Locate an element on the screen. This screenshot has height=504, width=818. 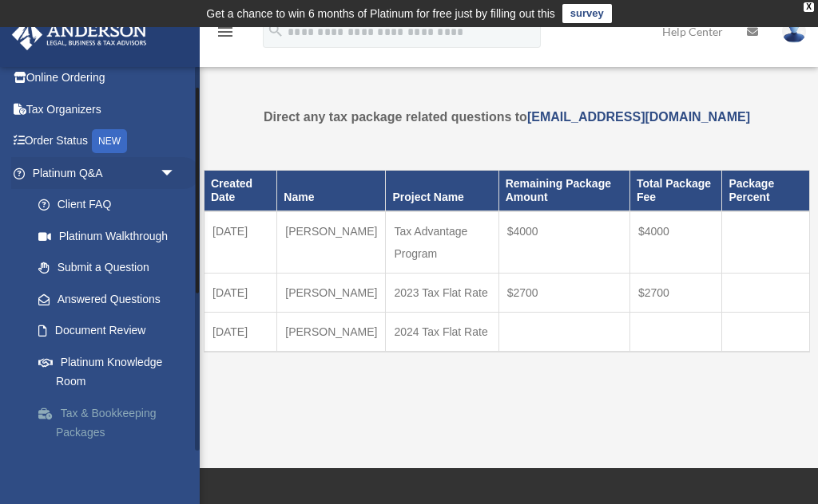
th: Total Package Fee is located at coordinates (674, 191).